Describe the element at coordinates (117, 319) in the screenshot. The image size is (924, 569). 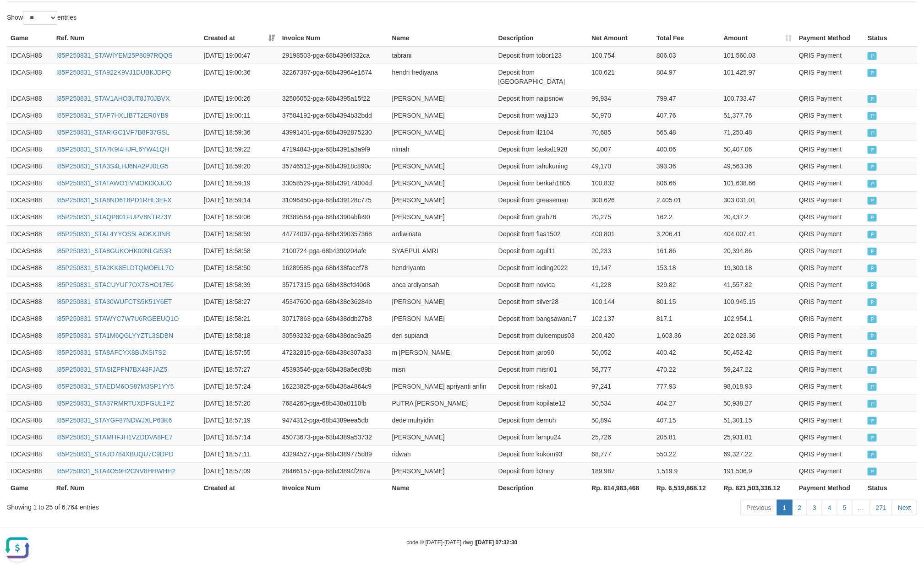
I see `a: I85P250831_STAWYC7W7U6RGEEUQ1O` at that location.